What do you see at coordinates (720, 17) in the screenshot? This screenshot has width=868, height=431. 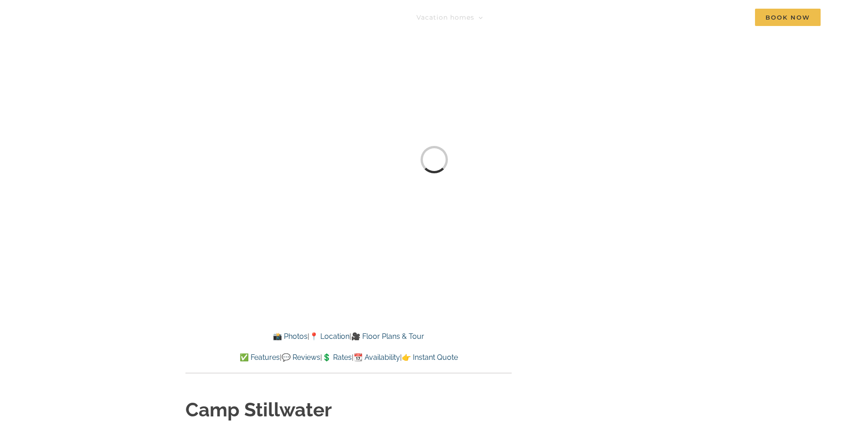 I see `span: Contact` at bounding box center [720, 17].